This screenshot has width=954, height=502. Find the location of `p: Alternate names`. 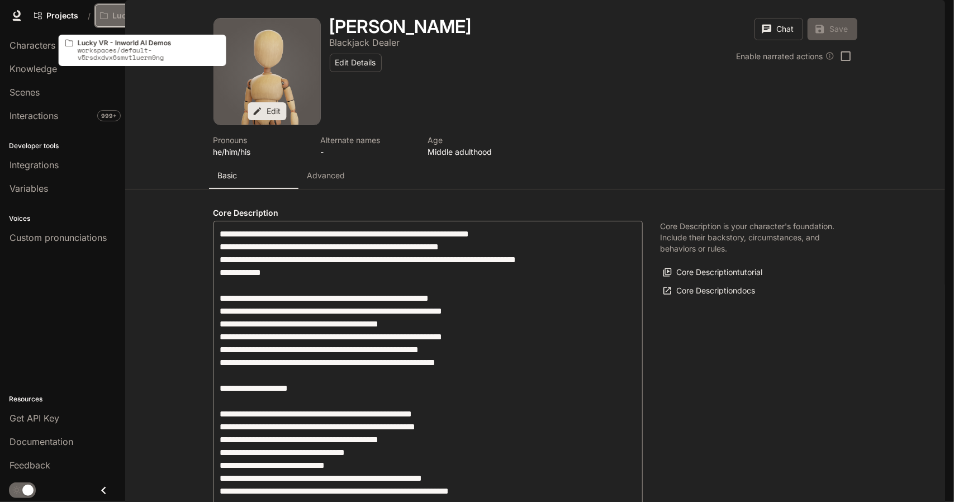

p: Alternate names is located at coordinates (368, 140).